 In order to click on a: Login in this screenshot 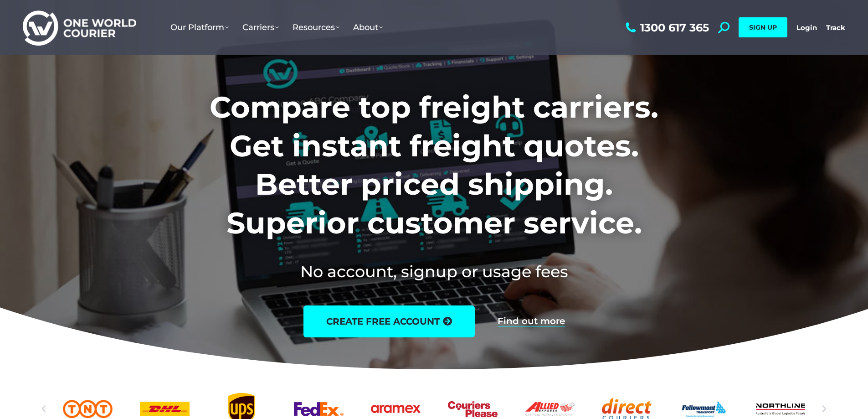, I will do `click(806, 27)`.